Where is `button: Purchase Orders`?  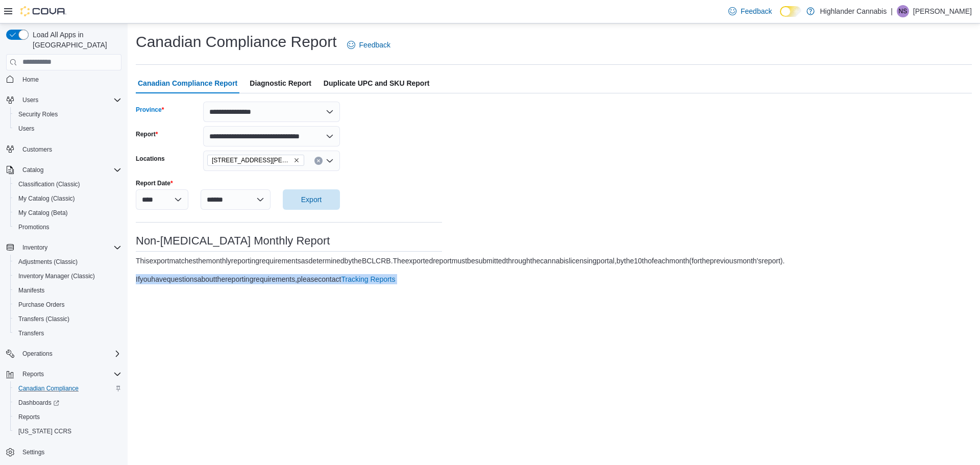
button: Purchase Orders is located at coordinates (68, 305).